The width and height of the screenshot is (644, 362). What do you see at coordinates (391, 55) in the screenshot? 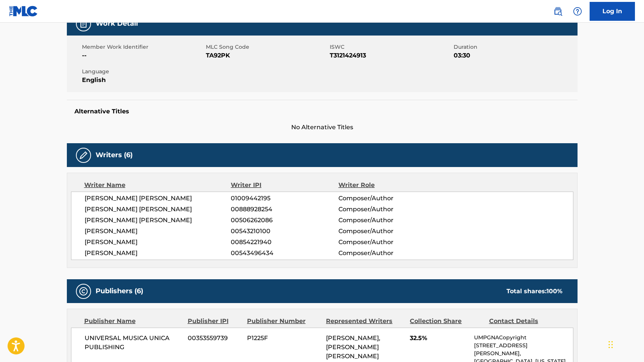
I see `span: T3121424913` at bounding box center [391, 55].